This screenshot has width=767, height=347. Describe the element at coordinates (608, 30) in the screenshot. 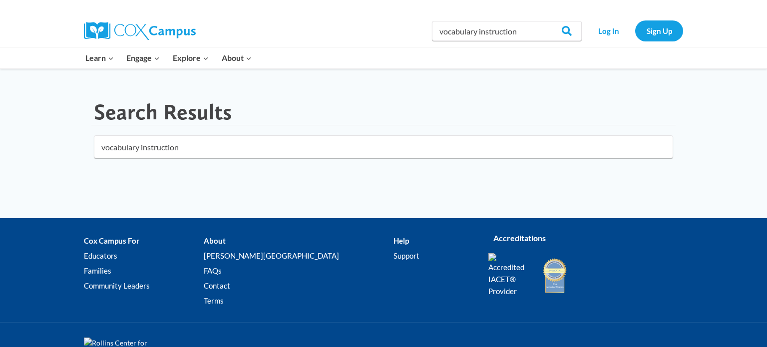

I see `a: Log In` at that location.